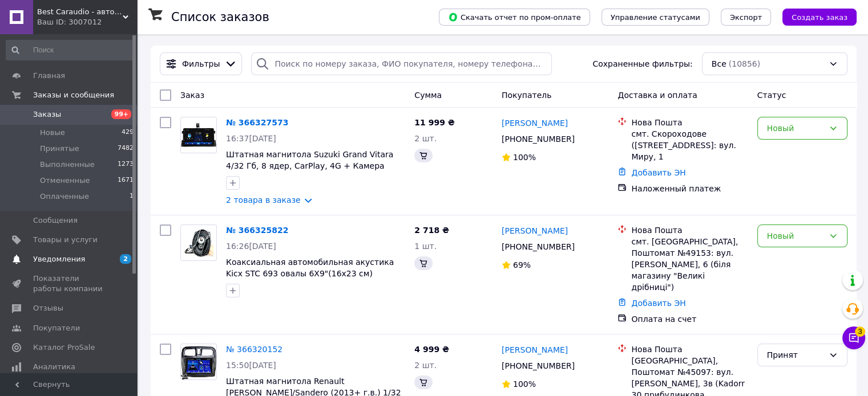 The width and height of the screenshot is (868, 396). I want to click on span: Скачать отчет по пром-оплате, so click(514, 17).